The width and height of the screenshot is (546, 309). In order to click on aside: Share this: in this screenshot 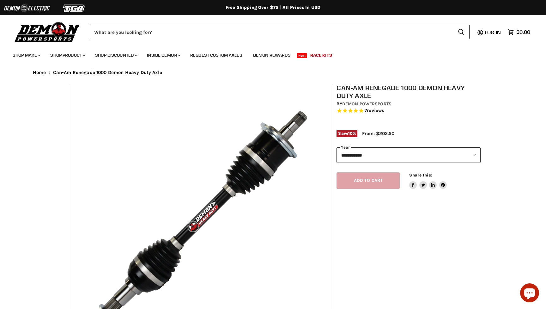, I will do `click(428, 180)`.